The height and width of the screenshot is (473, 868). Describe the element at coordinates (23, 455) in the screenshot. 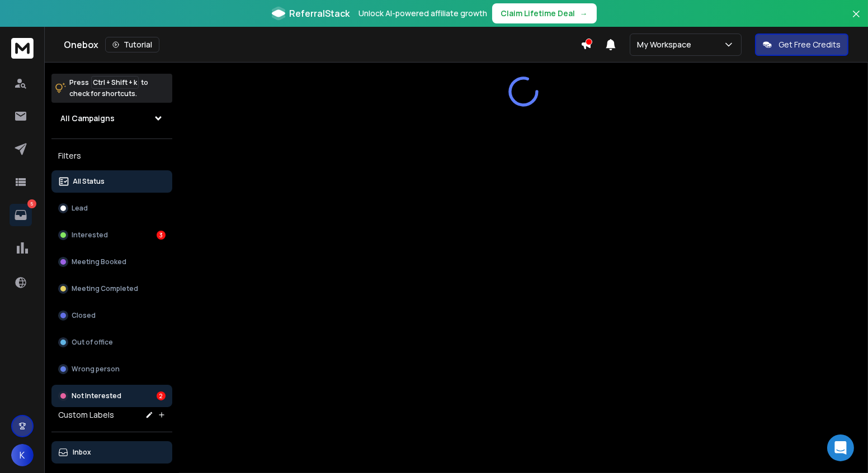

I see `button: K` at that location.